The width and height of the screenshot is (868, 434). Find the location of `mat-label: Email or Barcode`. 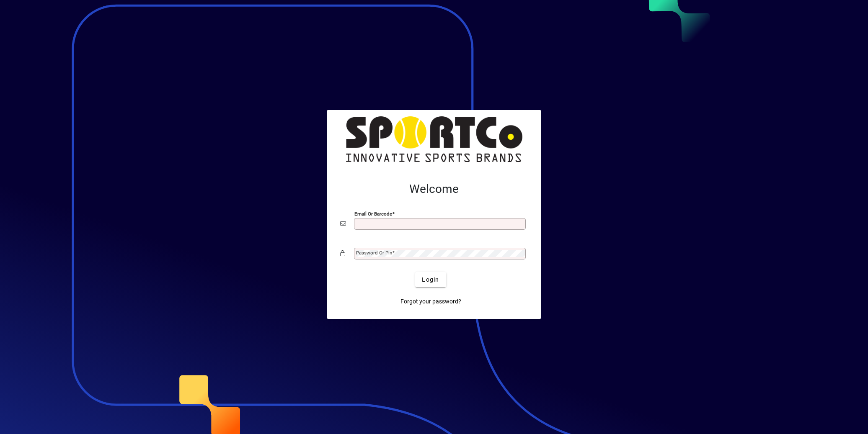

mat-label: Email or Barcode is located at coordinates (373, 214).